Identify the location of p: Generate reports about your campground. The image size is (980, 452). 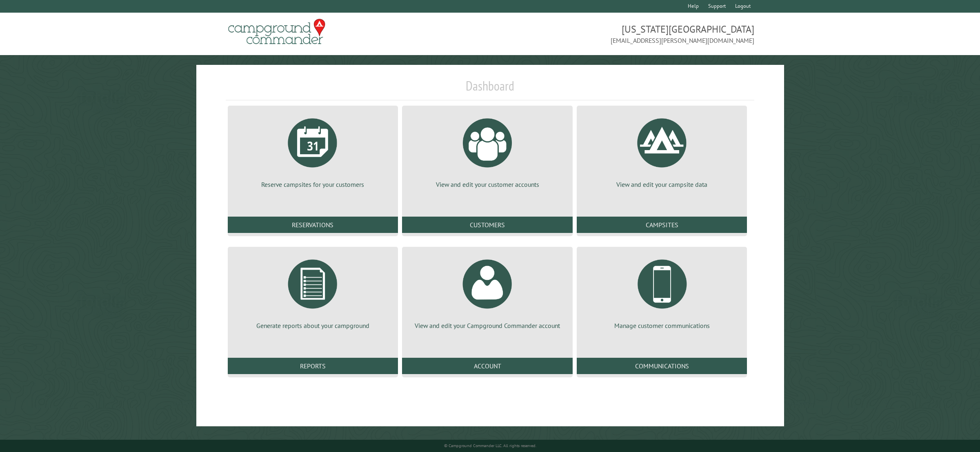
(313, 326).